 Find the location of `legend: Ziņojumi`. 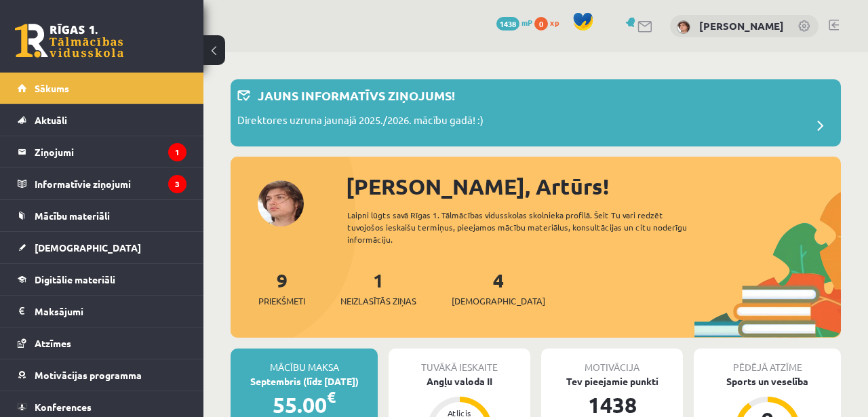

legend: Ziņojumi is located at coordinates (111, 152).